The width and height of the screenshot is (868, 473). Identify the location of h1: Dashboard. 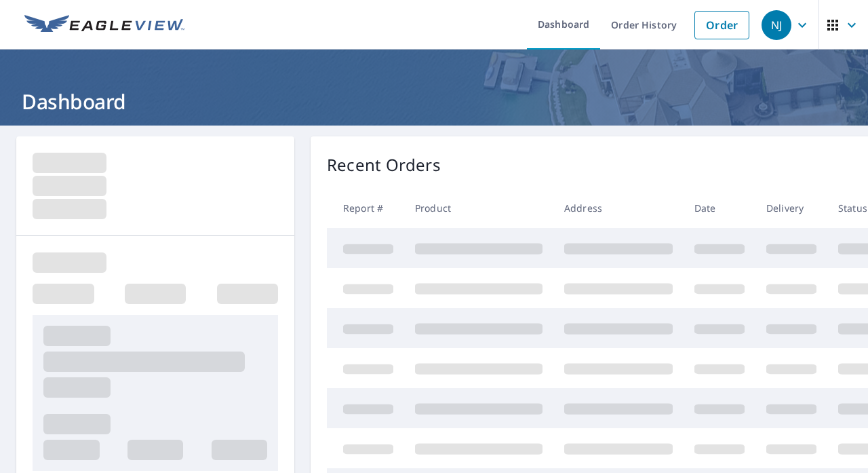
(434, 101).